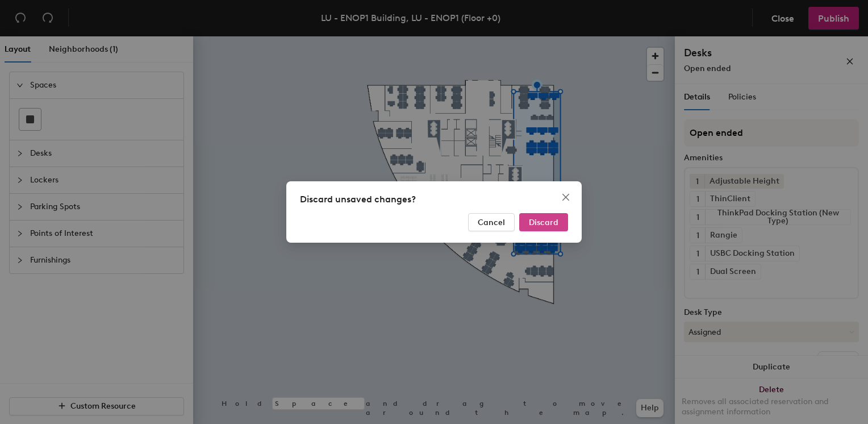 This screenshot has height=424, width=868. I want to click on span: Cancel, so click(491, 222).